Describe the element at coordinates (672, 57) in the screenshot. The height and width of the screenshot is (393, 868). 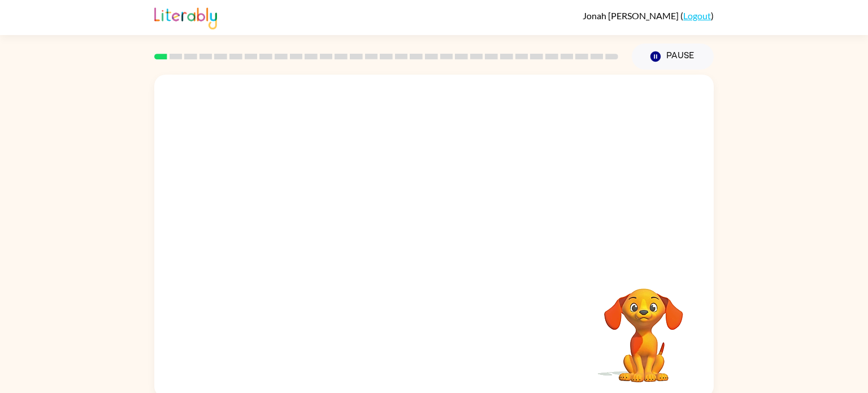
I see `button: Pause` at that location.